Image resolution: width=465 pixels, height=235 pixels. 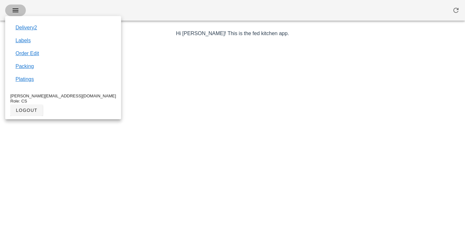 I want to click on a: Platings, so click(x=25, y=79).